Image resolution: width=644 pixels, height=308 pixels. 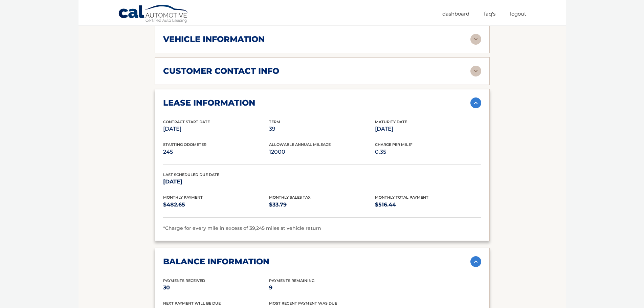 I want to click on h2: customer contact info, so click(x=221, y=71).